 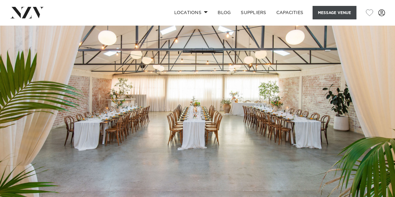 What do you see at coordinates (224, 12) in the screenshot?
I see `a: BLOG` at bounding box center [224, 12].